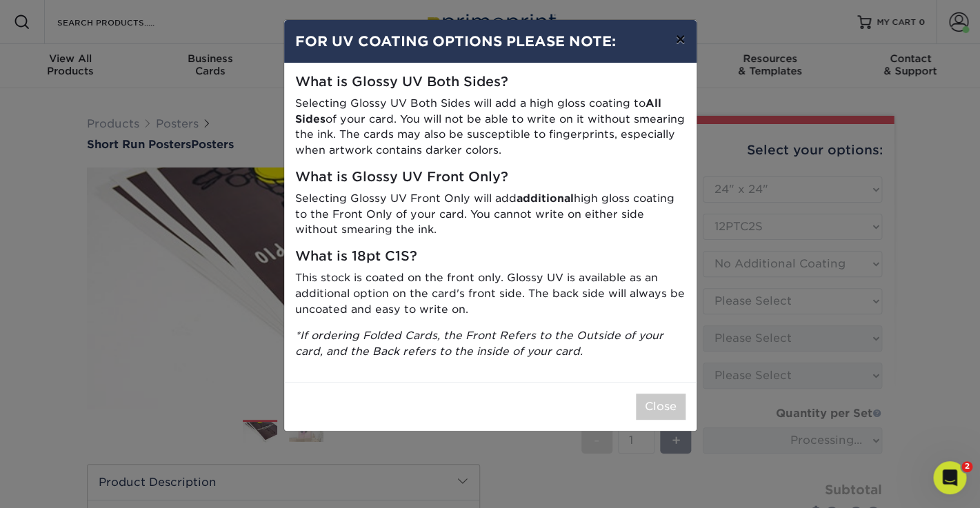  I want to click on h5: What is Glossy UV Both Sides?, so click(490, 82).